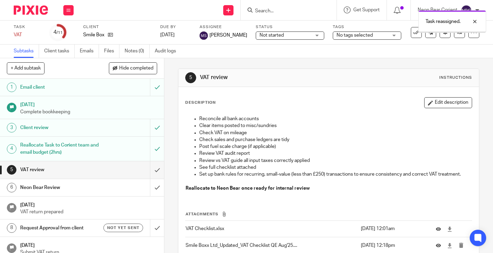  Describe the element at coordinates (272, 35) in the screenshot. I see `span: Not started` at that location.